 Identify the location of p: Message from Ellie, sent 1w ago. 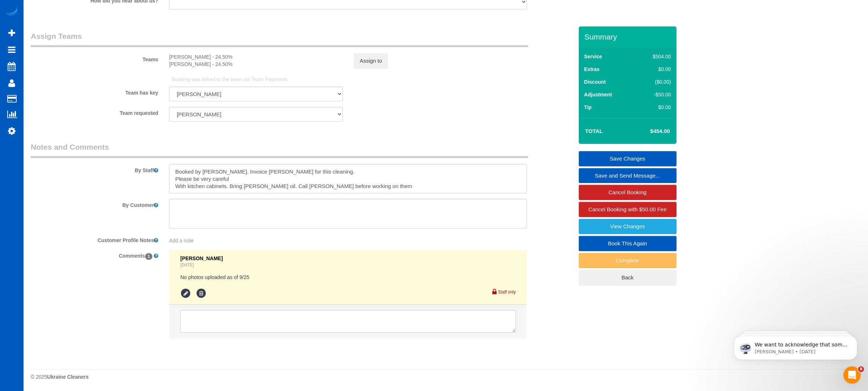
(78, 31).